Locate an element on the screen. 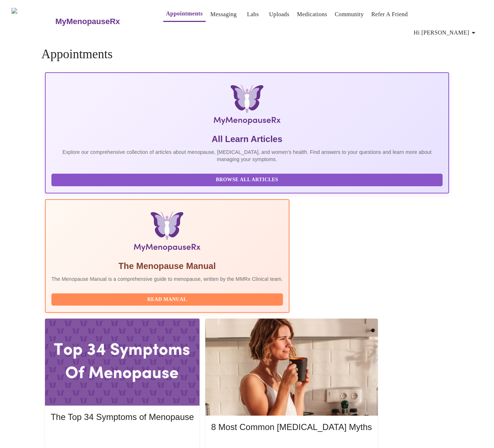  h3: MyMenopauseRx is located at coordinates (88, 21).